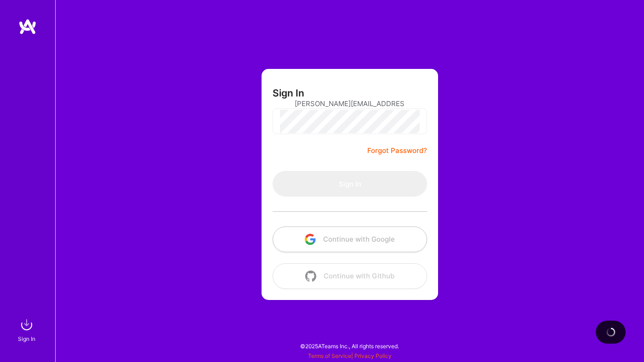  Describe the element at coordinates (349, 103) in the screenshot. I see `input: Email...` at that location.